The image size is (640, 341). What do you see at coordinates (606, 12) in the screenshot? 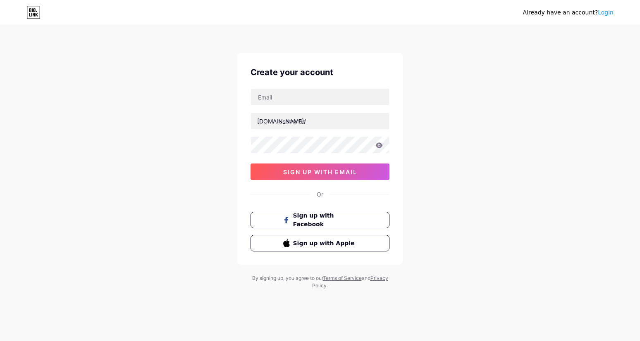
I see `a: Login` at bounding box center [606, 12].